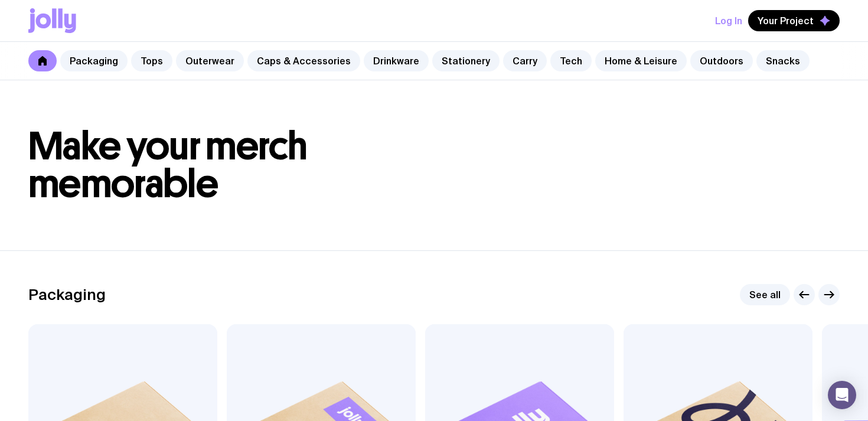 This screenshot has width=868, height=421. Describe the element at coordinates (765, 295) in the screenshot. I see `a: See all` at that location.